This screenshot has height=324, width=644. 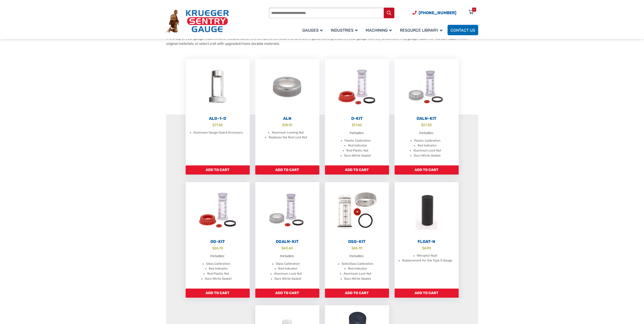 What do you see at coordinates (345, 30) in the screenshot?
I see `a: Industries` at bounding box center [345, 30].